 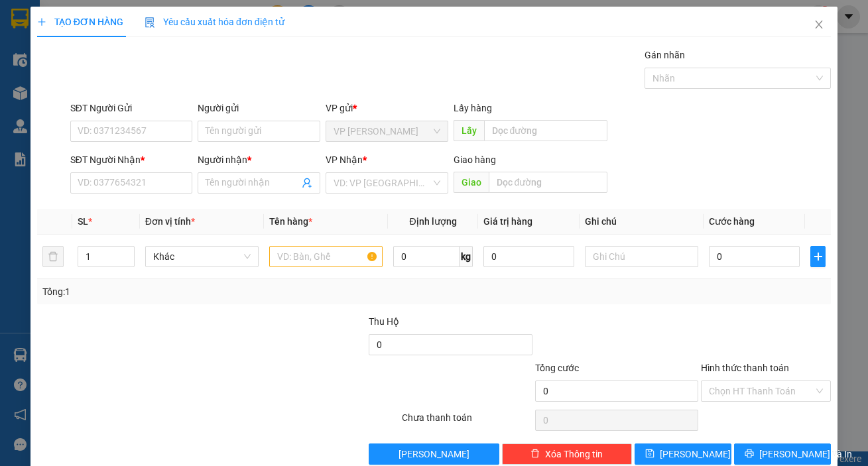 What do you see at coordinates (573, 455) in the screenshot?
I see `span: Xóa Thông tin` at bounding box center [573, 455].